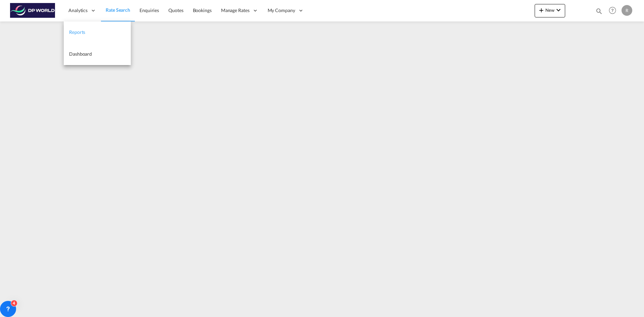  I want to click on md-icon: icon-plus 400-fg, so click(542, 10).